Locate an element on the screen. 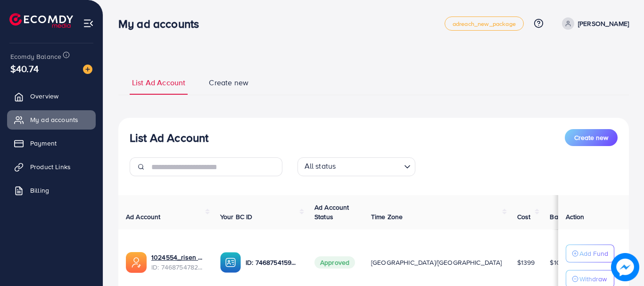  span: Balance is located at coordinates (562, 217).